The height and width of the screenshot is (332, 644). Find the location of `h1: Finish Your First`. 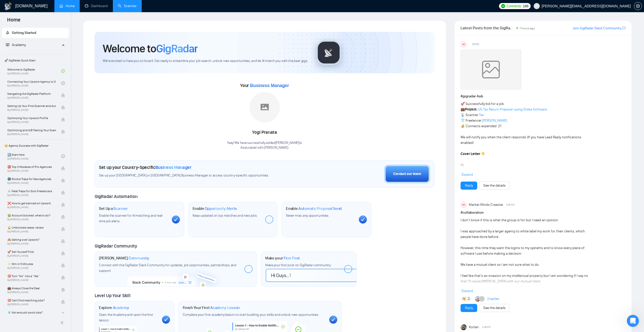

h1: Finish Your First is located at coordinates (211, 308).